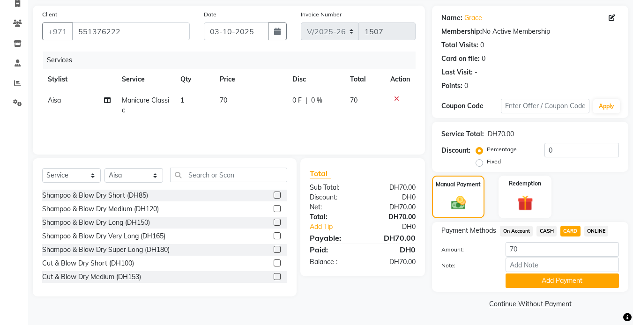 Image resolution: width=633 pixels, height=325 pixels. I want to click on div: Card on file:, so click(460, 59).